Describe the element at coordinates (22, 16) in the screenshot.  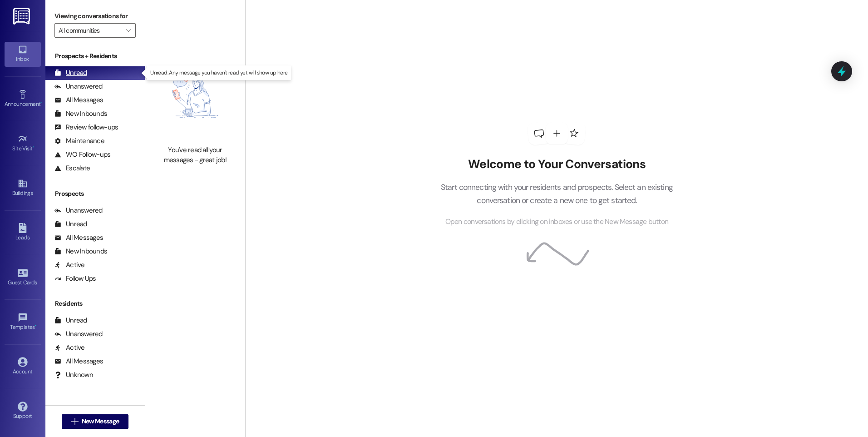
I see `img: ResiDesk Logo` at that location.